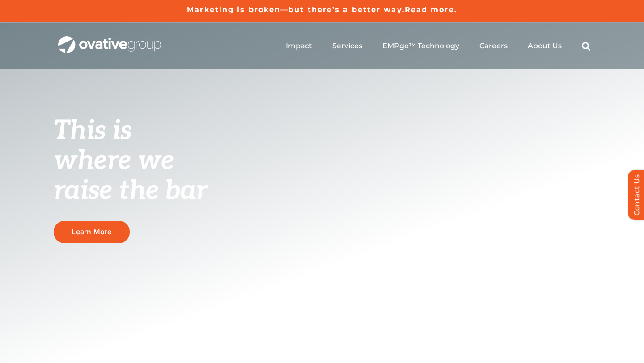 This screenshot has width=644, height=363. What do you see at coordinates (430, 10) in the screenshot?
I see `span: Read more.` at bounding box center [430, 10].